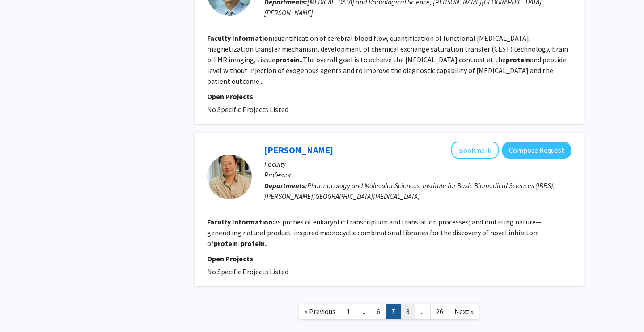  I want to click on span: Pharmacology and Molecular Sciences, Institute for Basic Biomedical Sciences (IBBS), [PERSON_NAME..., so click(410, 191).